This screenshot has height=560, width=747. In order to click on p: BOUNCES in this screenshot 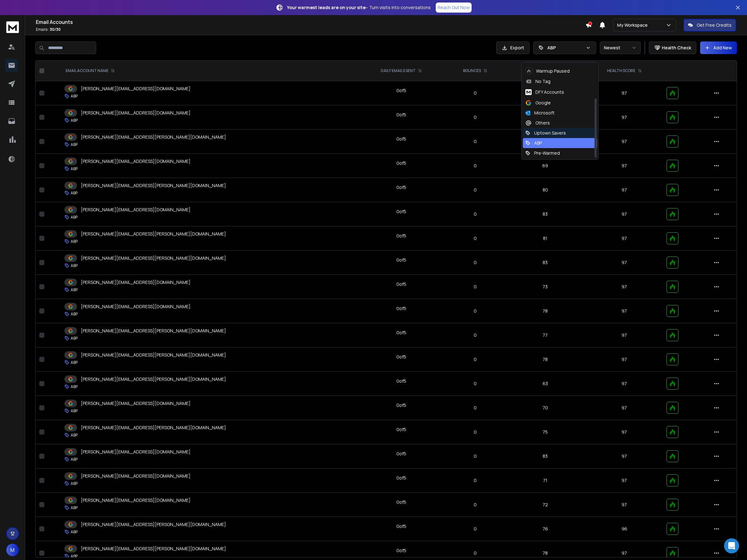, I will do `click(472, 71)`.